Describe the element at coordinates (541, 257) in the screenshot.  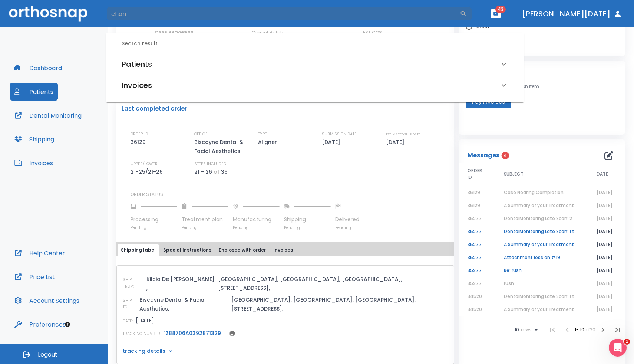
I see `td: Attachment loss on #19` at that location.